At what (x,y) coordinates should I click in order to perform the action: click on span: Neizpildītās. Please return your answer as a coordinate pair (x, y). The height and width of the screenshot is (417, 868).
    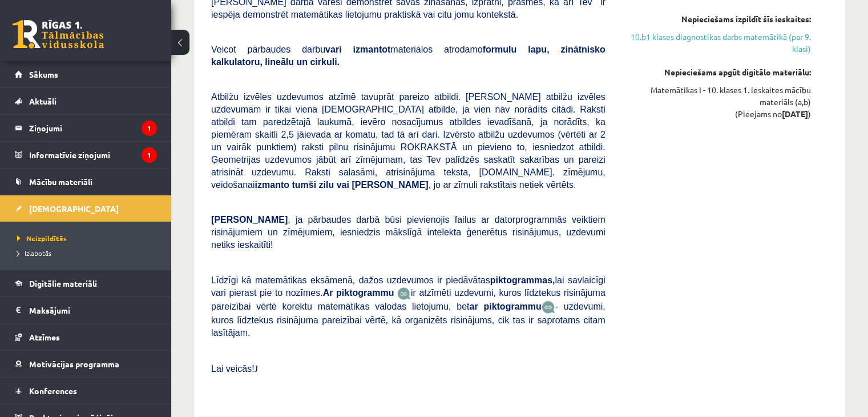
    Looking at the image, I should click on (42, 239).